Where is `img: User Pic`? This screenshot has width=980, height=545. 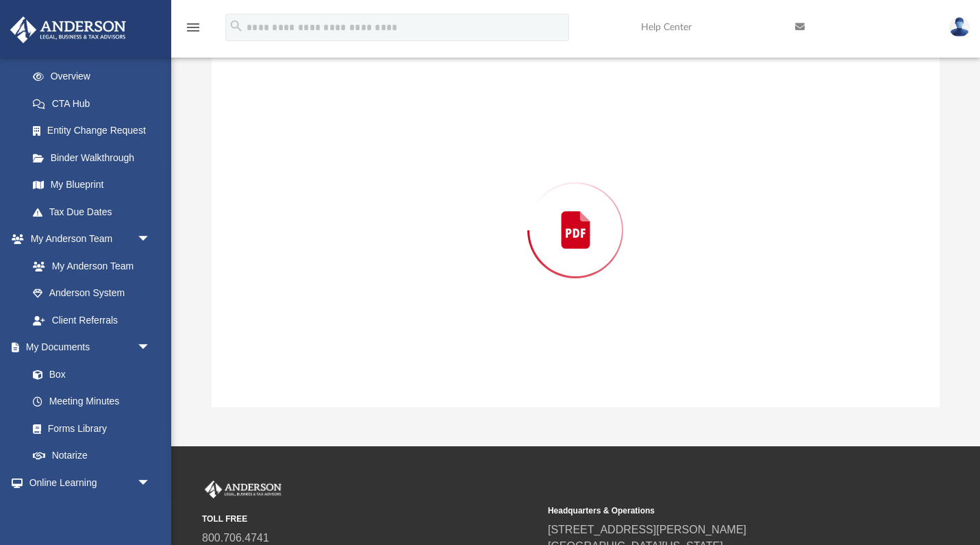
img: User Pic is located at coordinates (959, 26).